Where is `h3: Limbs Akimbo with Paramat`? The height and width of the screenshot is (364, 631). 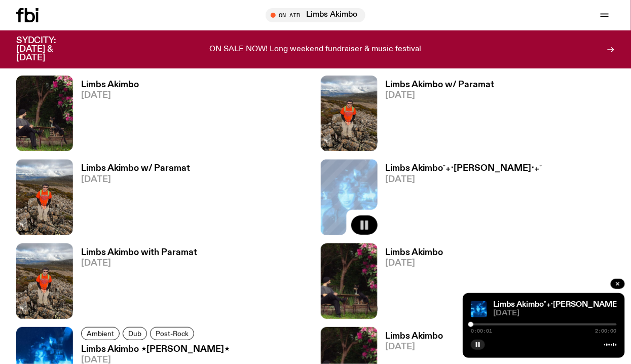 h3: Limbs Akimbo with Paramat is located at coordinates (139, 253).